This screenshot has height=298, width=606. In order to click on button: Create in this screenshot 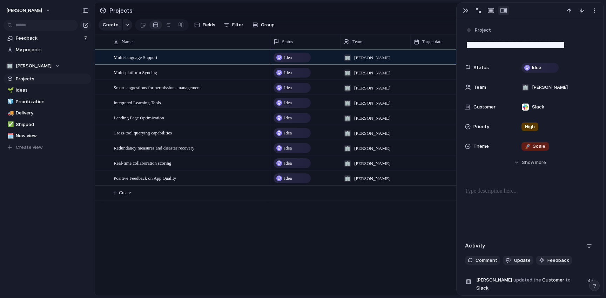, I will do `click(110, 25)`.